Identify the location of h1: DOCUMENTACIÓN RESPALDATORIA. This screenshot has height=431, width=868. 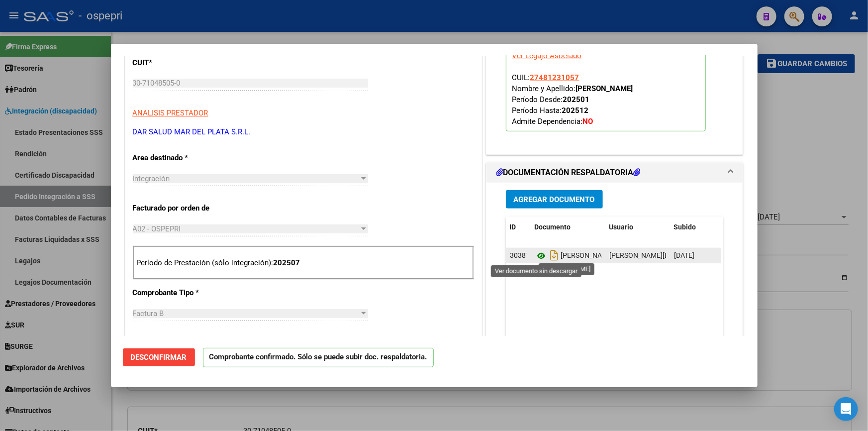
(569, 173).